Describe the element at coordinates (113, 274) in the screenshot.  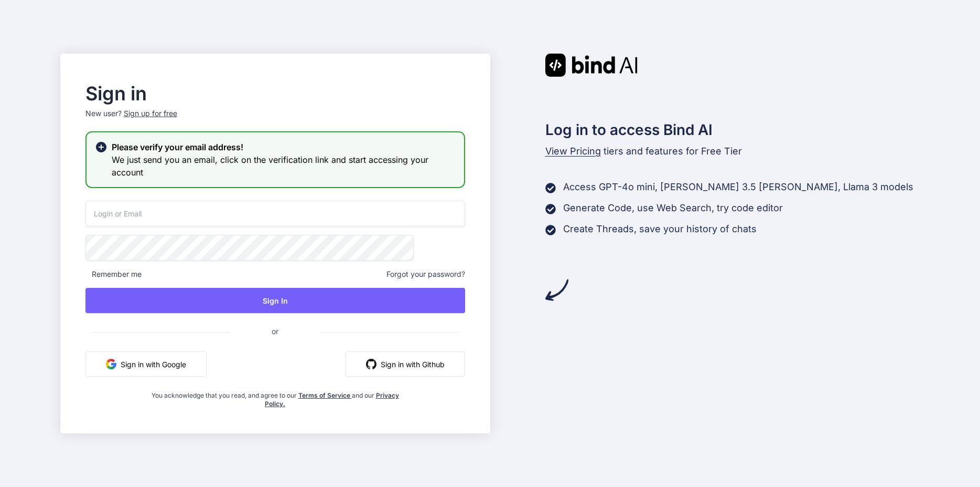
I see `span: Remember me` at that location.